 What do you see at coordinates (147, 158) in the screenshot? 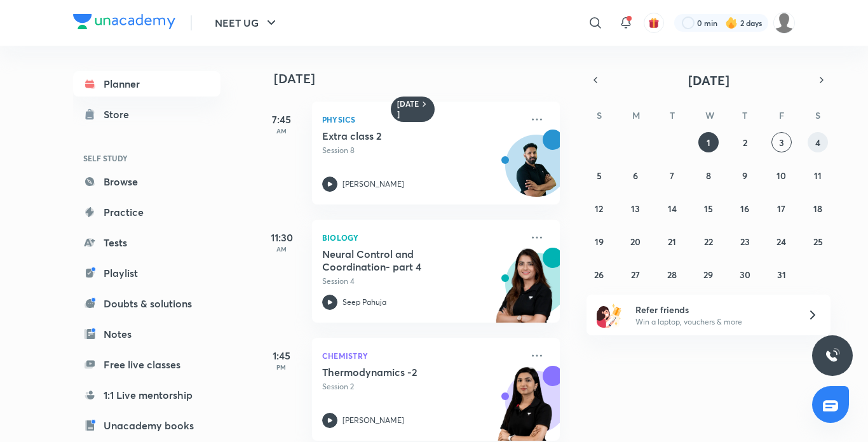
I see `h6: SELF STUDY` at bounding box center [147, 158].